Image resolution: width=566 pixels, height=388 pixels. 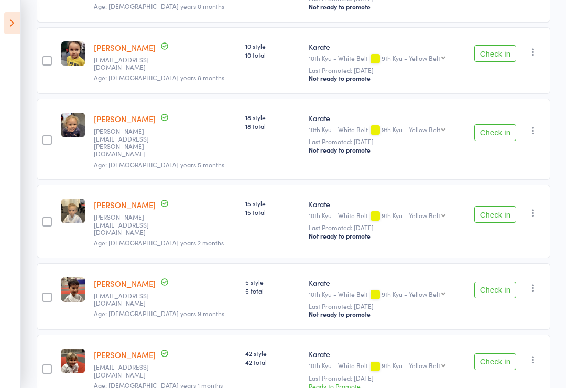 What do you see at coordinates (273, 281) in the screenshot?
I see `span: 5 style` at bounding box center [273, 281].